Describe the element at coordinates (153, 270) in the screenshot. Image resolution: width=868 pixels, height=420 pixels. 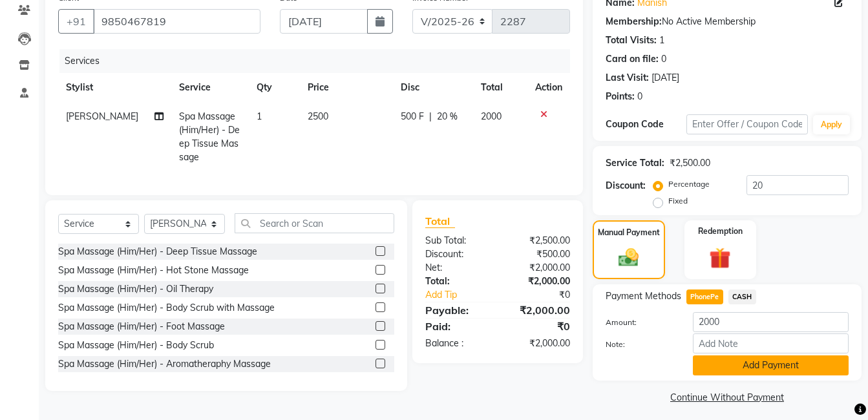
I see `div: Spa Massage (Him/Her) - Hot Stone Massage` at that location.